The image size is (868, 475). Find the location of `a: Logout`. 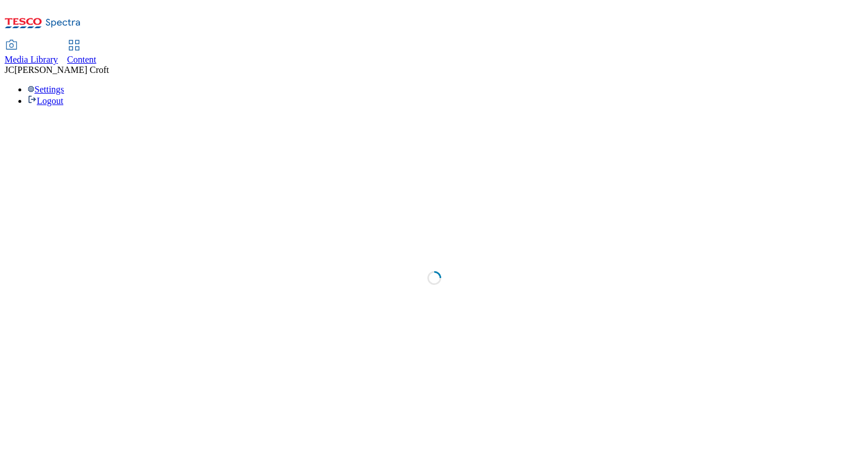

a: Logout is located at coordinates (45, 101).